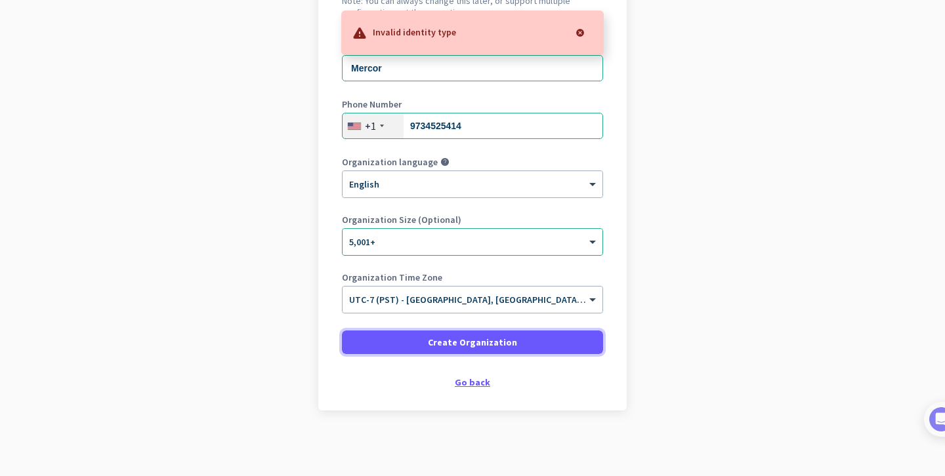 This screenshot has height=476, width=945. I want to click on label: Organization Time Zone, so click(472, 278).